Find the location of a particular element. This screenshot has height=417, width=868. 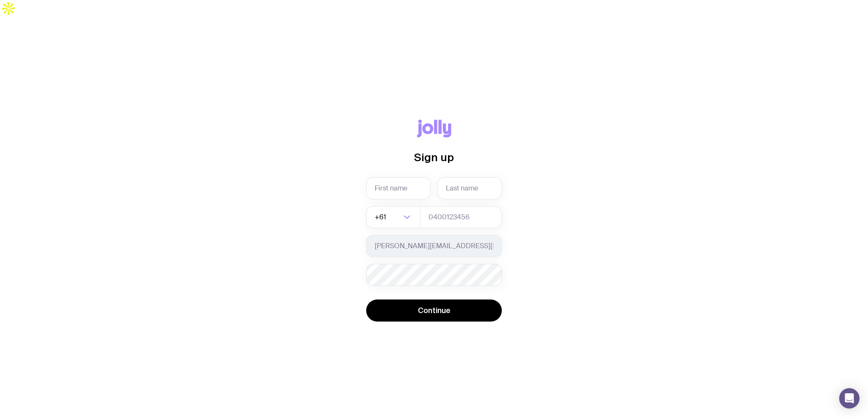

input: you@email.com is located at coordinates (434, 246).